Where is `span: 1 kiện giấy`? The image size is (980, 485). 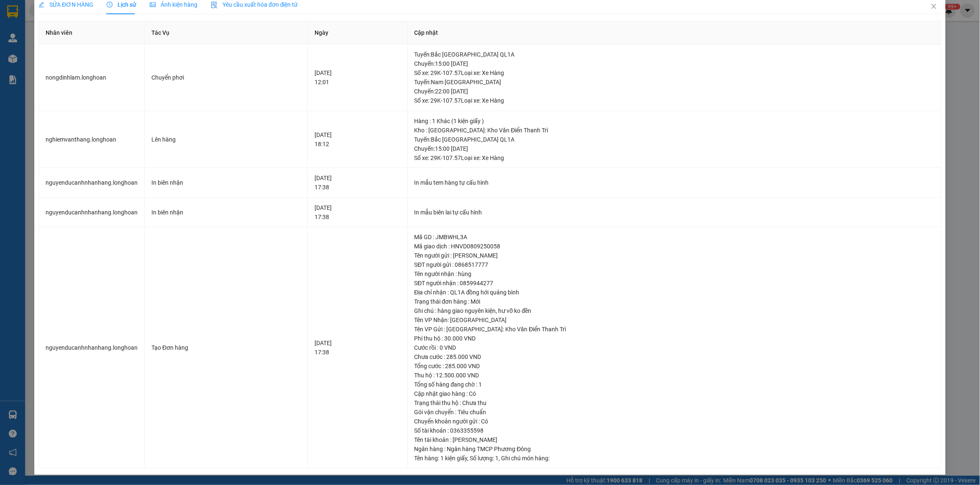
span: 1 kiện giấy is located at coordinates (454, 458).